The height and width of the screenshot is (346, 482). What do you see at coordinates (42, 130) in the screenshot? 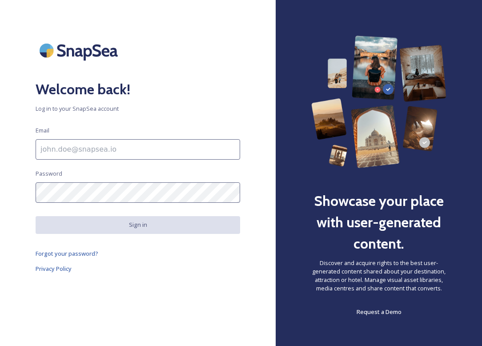
I see `span: Email` at bounding box center [42, 130].